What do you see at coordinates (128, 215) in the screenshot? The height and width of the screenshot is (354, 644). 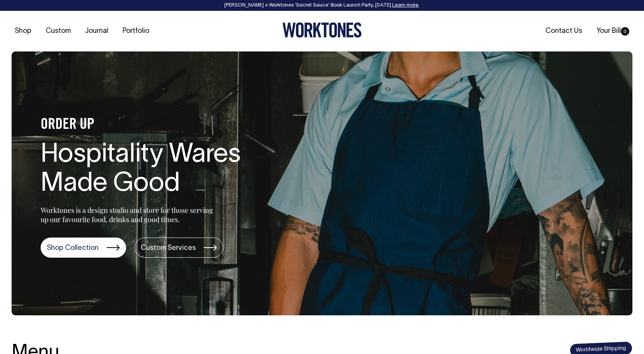 I see `p: Worktones is a design studio and store for those serving up our favourite food, drinks and good t...` at bounding box center [128, 215].